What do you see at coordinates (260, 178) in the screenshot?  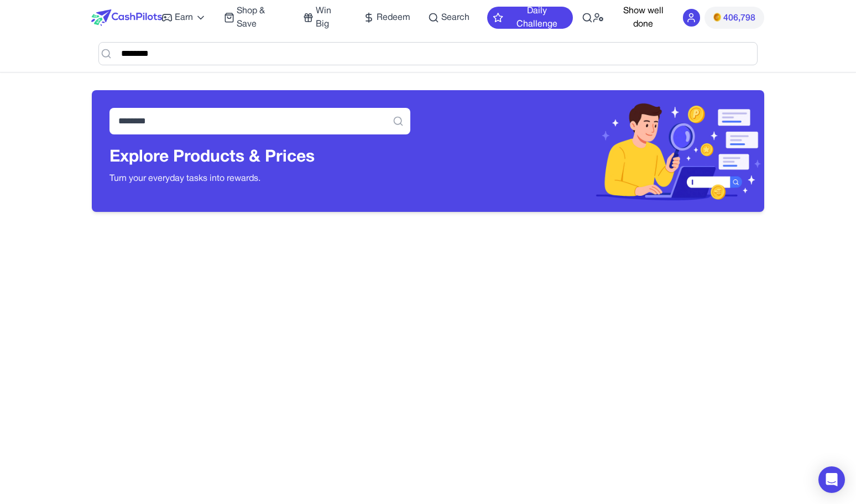 I see `p: Turn your everyday tasks into rewards.` at bounding box center [260, 178].